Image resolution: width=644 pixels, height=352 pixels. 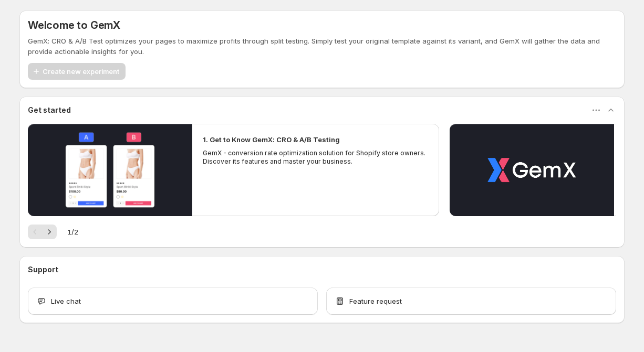 What do you see at coordinates (43, 270) in the screenshot?
I see `h3: Support` at bounding box center [43, 270].